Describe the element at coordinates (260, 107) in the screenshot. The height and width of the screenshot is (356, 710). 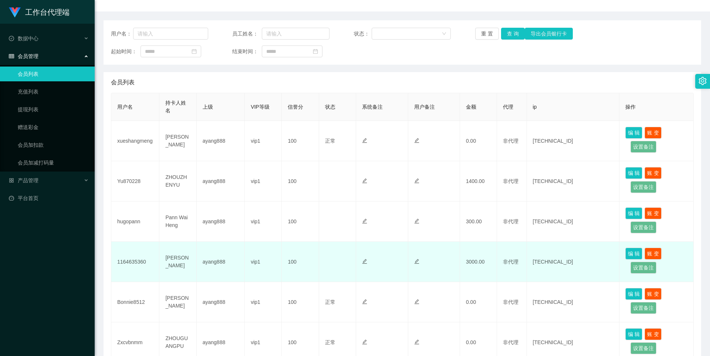
I see `span: VIP等级` at that location.